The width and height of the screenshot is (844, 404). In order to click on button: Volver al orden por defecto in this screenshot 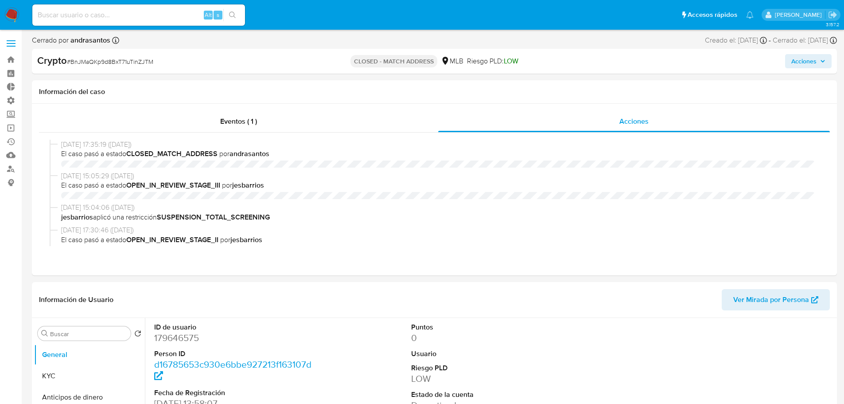, I will do `click(138, 334)`.